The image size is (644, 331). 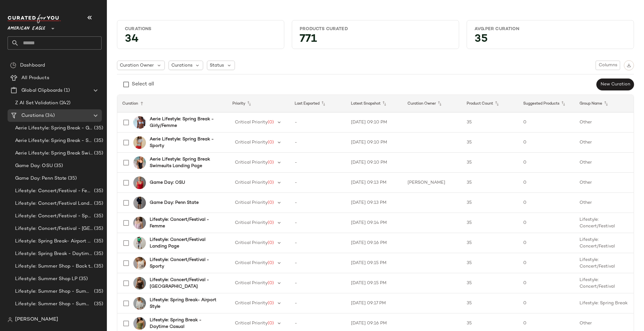 What do you see at coordinates (140, 142) in the screenshot?
I see `img: 5494_3646_012_of` at bounding box center [140, 142].